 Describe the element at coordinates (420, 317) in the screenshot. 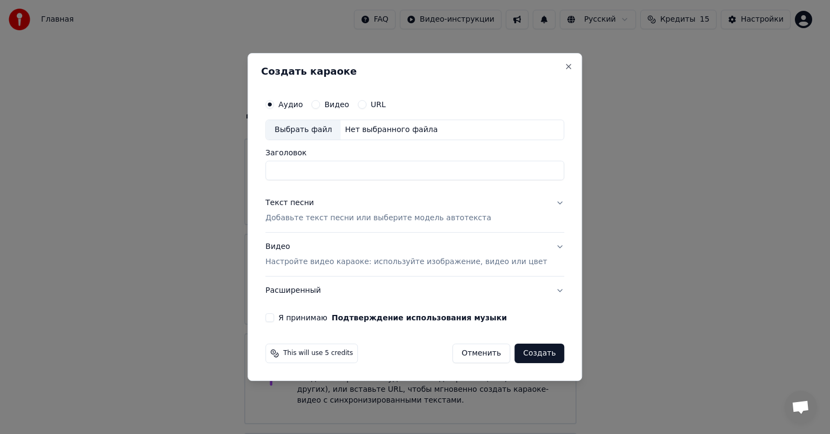

I see `button: Я принимаю` at that location.